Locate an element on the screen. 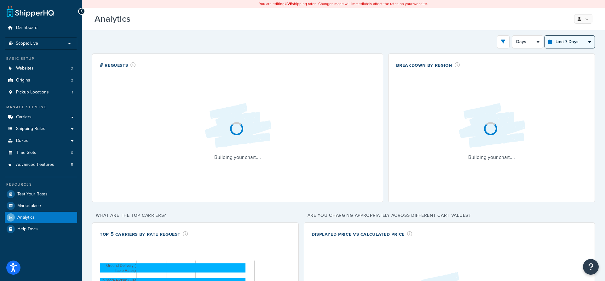 The height and width of the screenshot is (281, 605). span: Websites is located at coordinates (25, 68).